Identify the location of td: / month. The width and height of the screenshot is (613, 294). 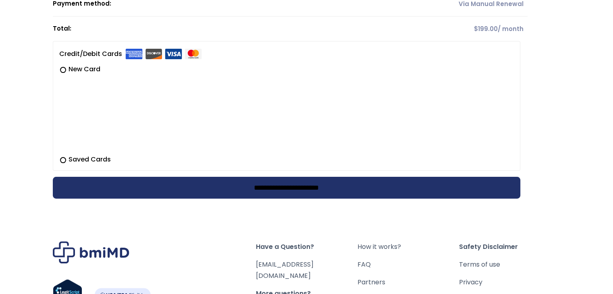
(464, 29).